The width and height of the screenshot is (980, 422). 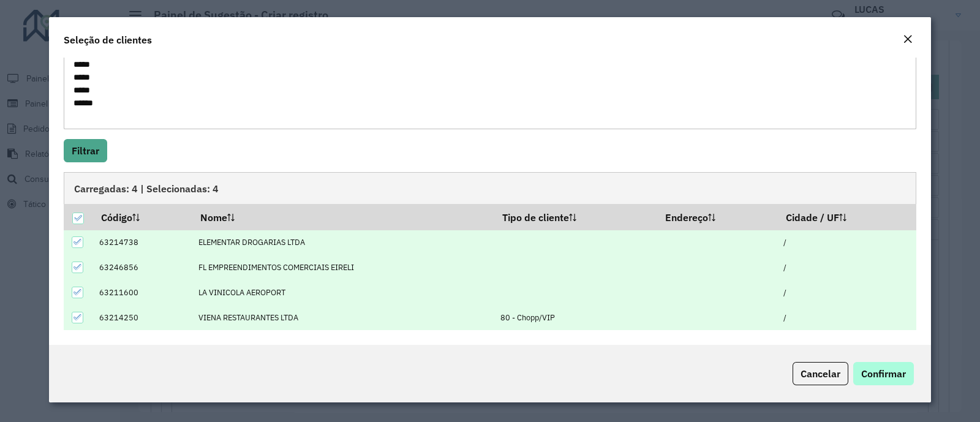 What do you see at coordinates (142, 217) in the screenshot?
I see `th: Código` at bounding box center [142, 217].